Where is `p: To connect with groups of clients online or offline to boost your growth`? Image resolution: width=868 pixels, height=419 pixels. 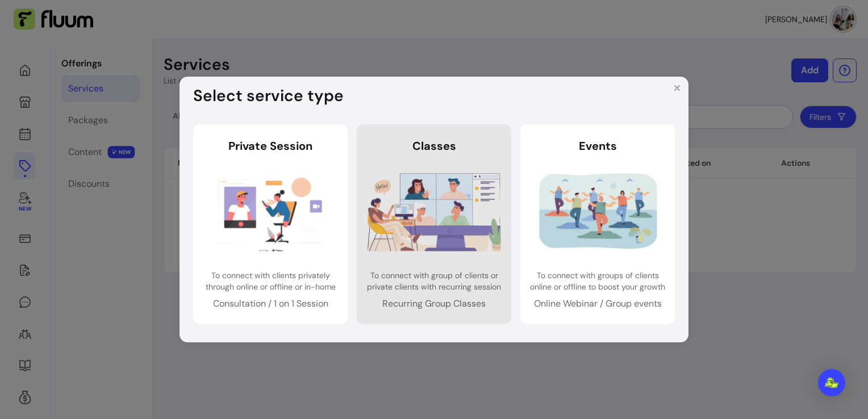 p: To connect with groups of clients online or offline to boost your growth is located at coordinates (598, 281).